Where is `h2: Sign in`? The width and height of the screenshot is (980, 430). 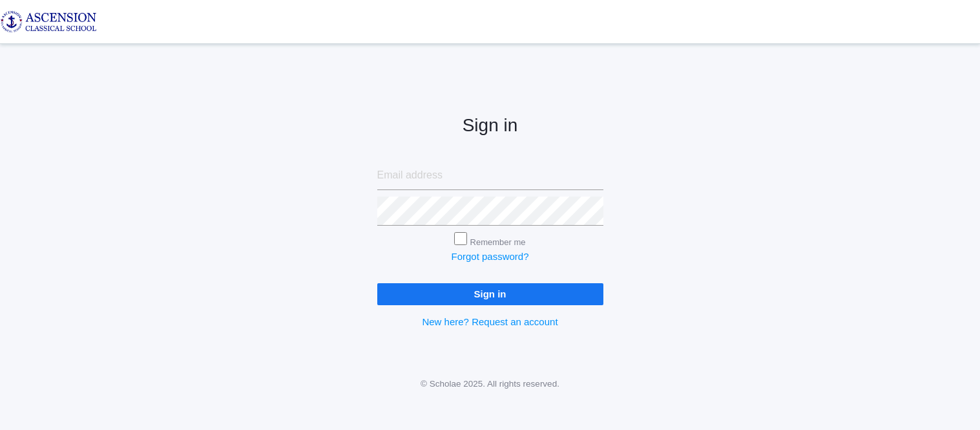
h2: Sign in is located at coordinates (491, 125).